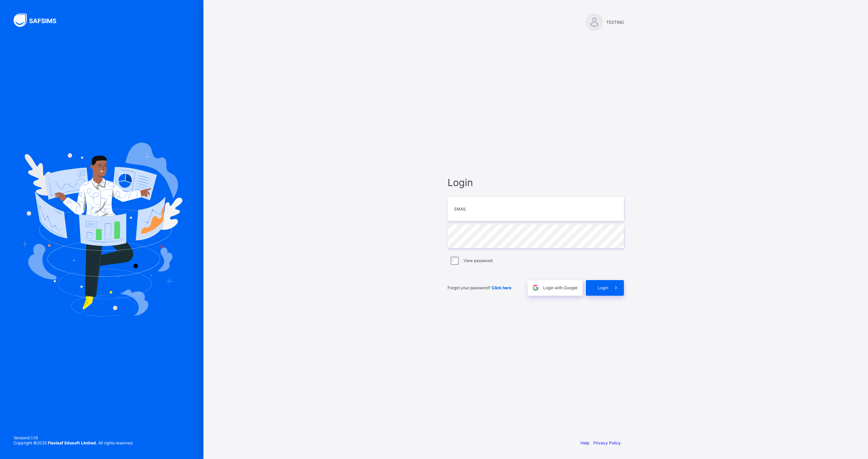 The height and width of the screenshot is (459, 868). I want to click on a: Click here, so click(501, 287).